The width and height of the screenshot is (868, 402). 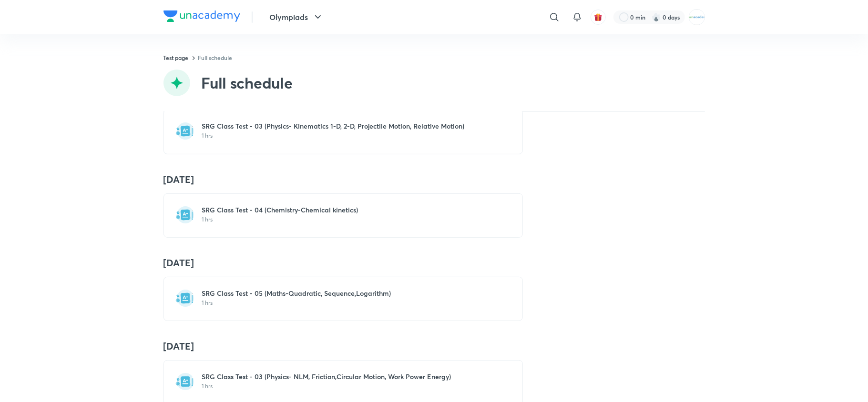 I want to click on h6: SRG Class Test - 05 (Maths-Quadratic, Sequence,Logarithm), so click(x=349, y=293).